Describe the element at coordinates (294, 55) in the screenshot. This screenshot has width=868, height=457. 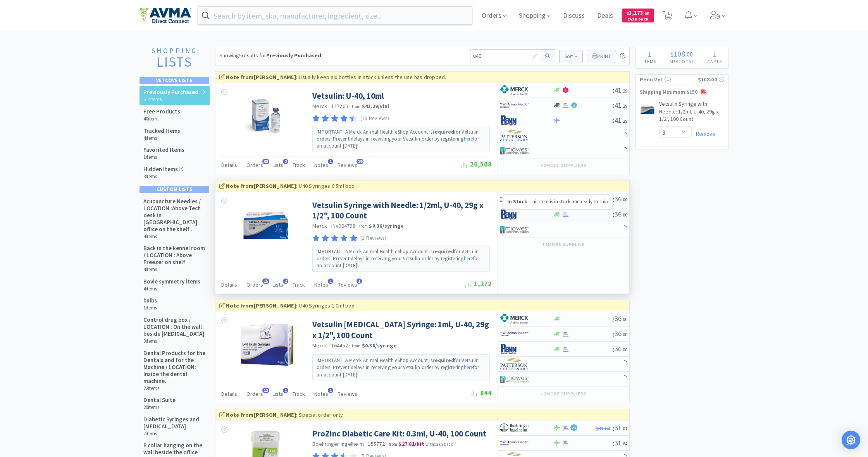
I see `strong: Previously Purchased` at that location.